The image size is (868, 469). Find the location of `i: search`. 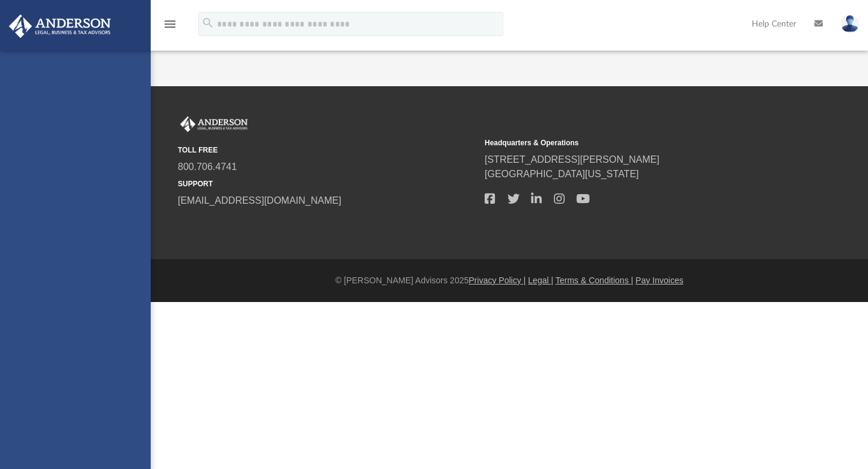

i: search is located at coordinates (208, 23).